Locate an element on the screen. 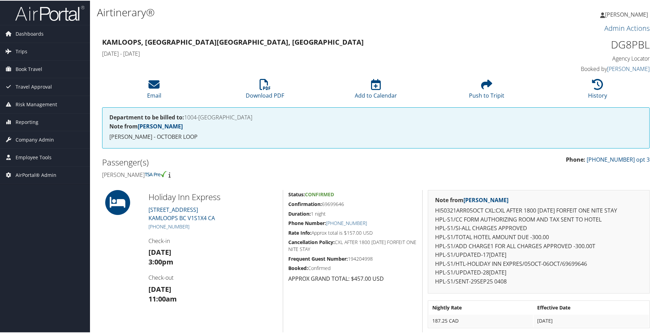  th: Effective Date is located at coordinates (591, 307).